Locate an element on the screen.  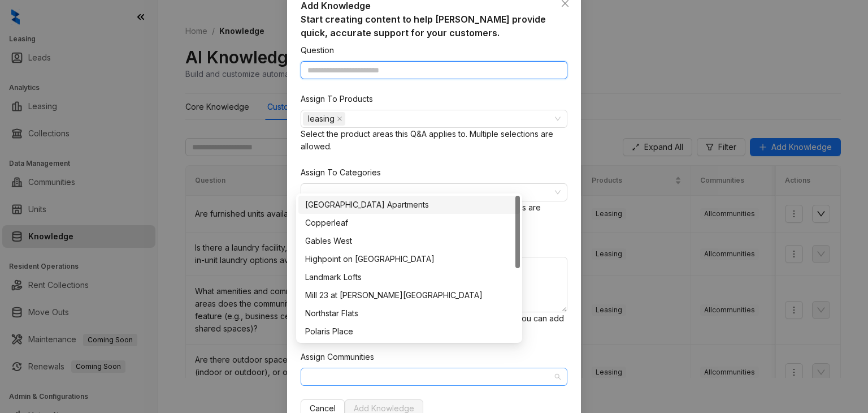
div: Northstar Flats is located at coordinates (409, 313).